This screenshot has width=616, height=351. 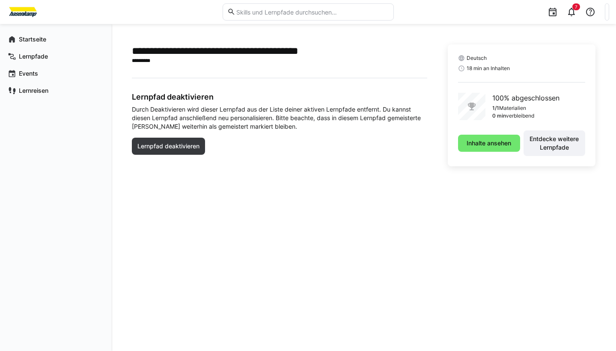 What do you see at coordinates (489, 143) in the screenshot?
I see `button: Inhalte ansehen` at bounding box center [489, 143].